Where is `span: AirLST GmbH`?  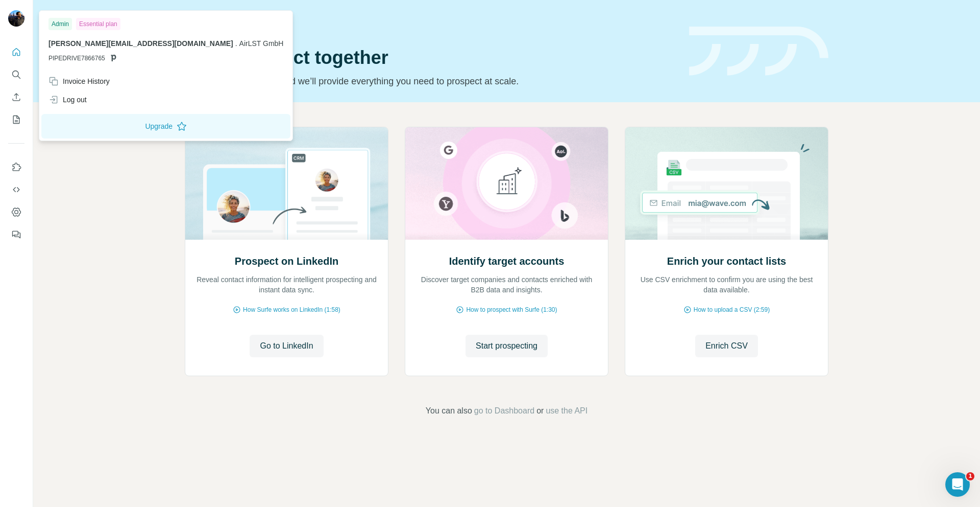
span: AirLST GmbH is located at coordinates (261, 44).